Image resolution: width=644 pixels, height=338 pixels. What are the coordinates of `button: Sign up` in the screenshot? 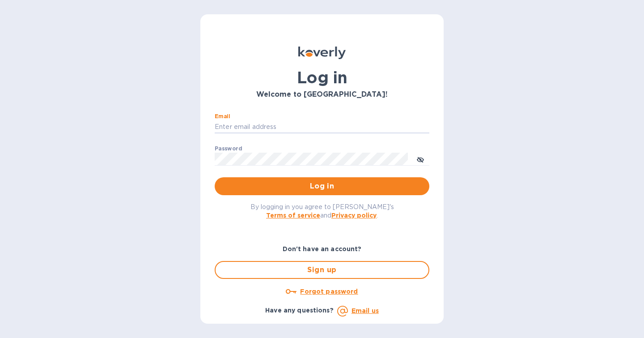 It's located at (322, 270).